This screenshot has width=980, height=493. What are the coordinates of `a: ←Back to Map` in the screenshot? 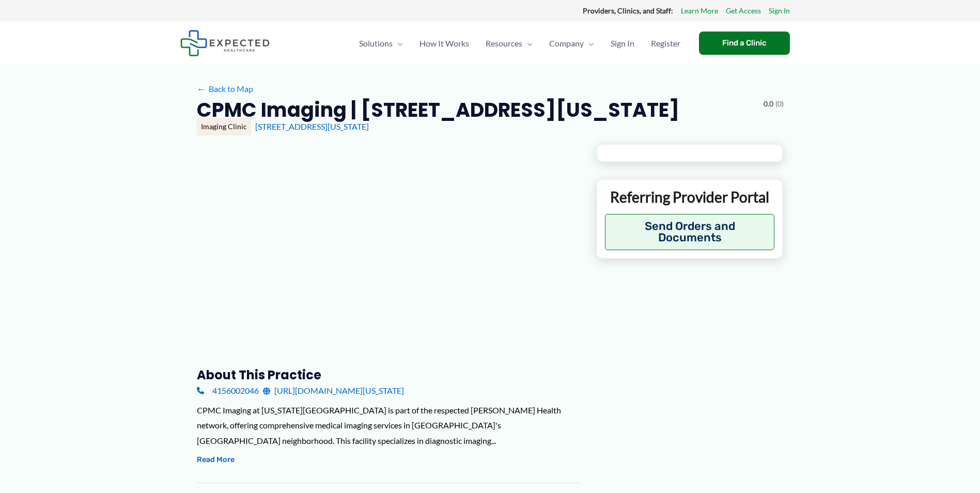 It's located at (225, 89).